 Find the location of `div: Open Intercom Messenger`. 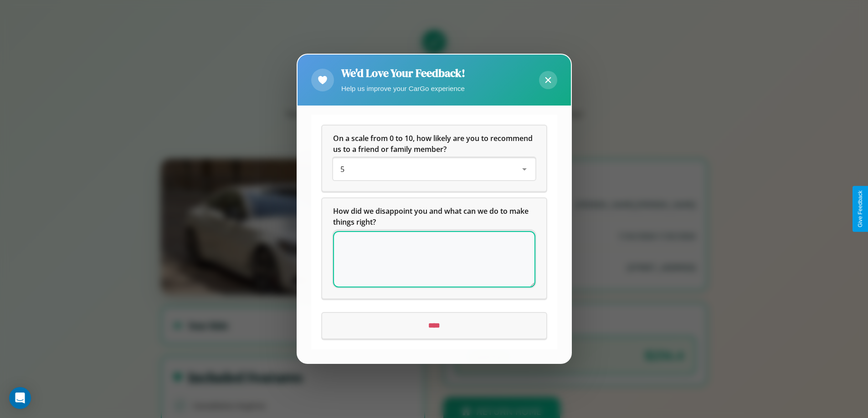

div: Open Intercom Messenger is located at coordinates (20, 398).